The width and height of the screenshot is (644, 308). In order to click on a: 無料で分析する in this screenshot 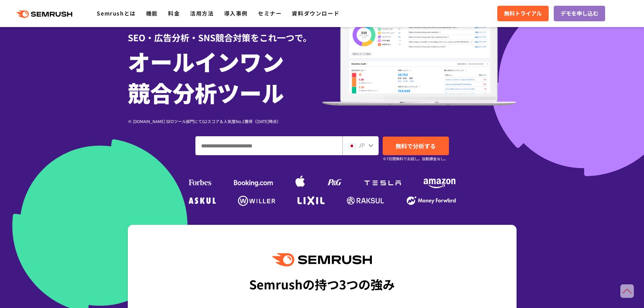, I will do `click(416, 146)`.